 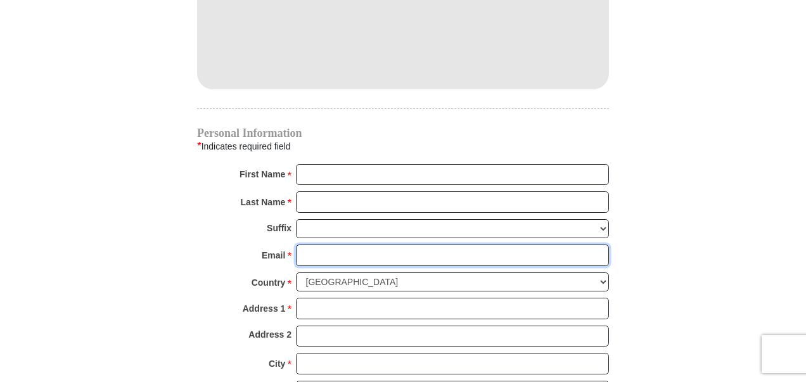 I want to click on strong: Suffix, so click(x=279, y=228).